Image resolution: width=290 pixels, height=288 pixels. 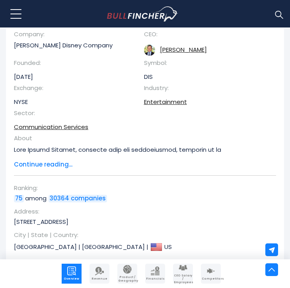 What do you see at coordinates (150, 50) in the screenshot?
I see `img: robert-a-iger.jpg` at bounding box center [150, 50].